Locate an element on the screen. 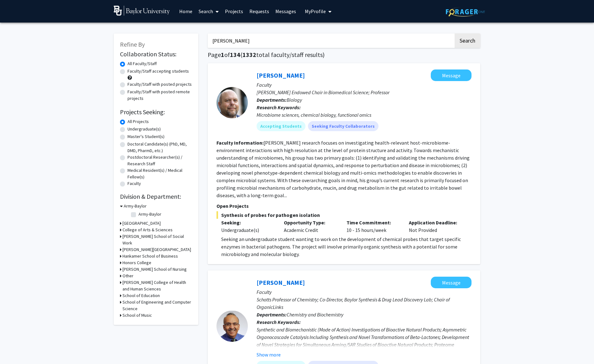 The height and width of the screenshot is (364, 594). h3: School of Music is located at coordinates (137, 315).